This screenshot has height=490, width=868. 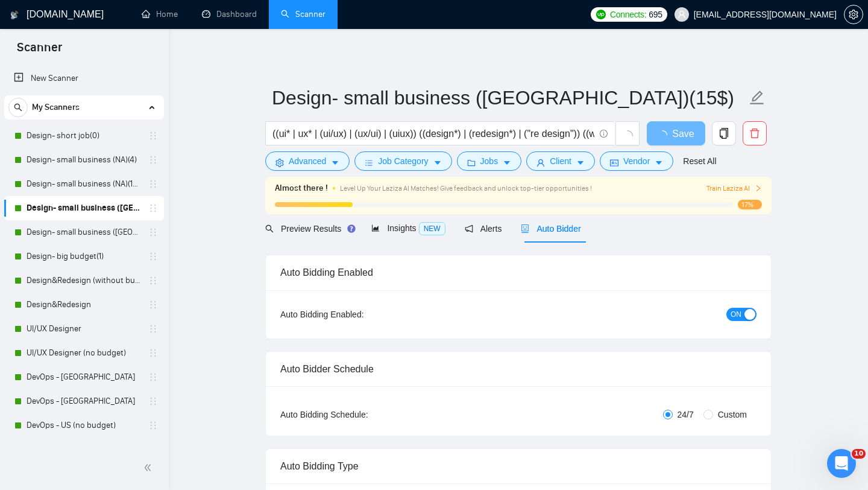 What do you see at coordinates (758, 188) in the screenshot?
I see `span: right` at bounding box center [758, 188].